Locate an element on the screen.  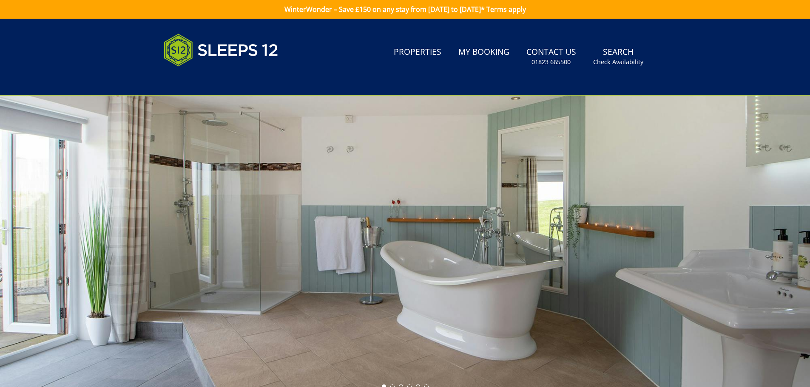
a: Contact Us01823 665500 is located at coordinates (551, 57).